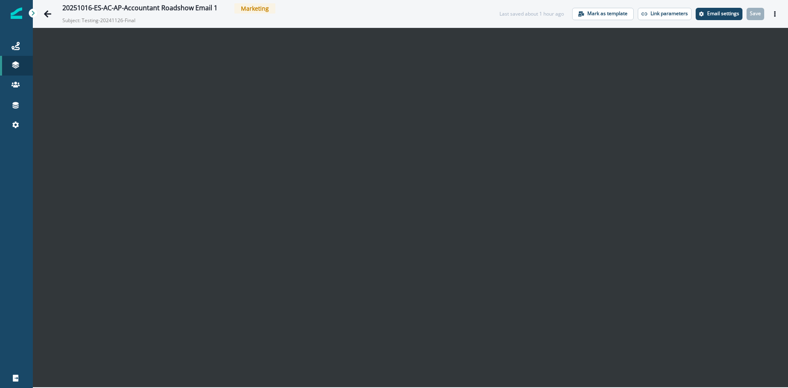 The height and width of the screenshot is (388, 788). I want to click on button: Link parameters, so click(664, 14).